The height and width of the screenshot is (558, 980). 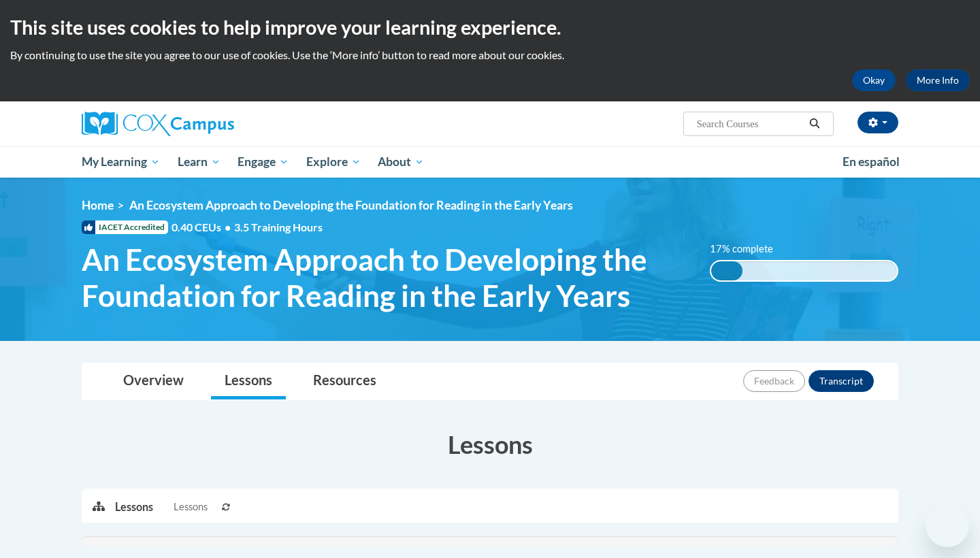 What do you see at coordinates (937, 80) in the screenshot?
I see `a: More Info` at bounding box center [937, 80].